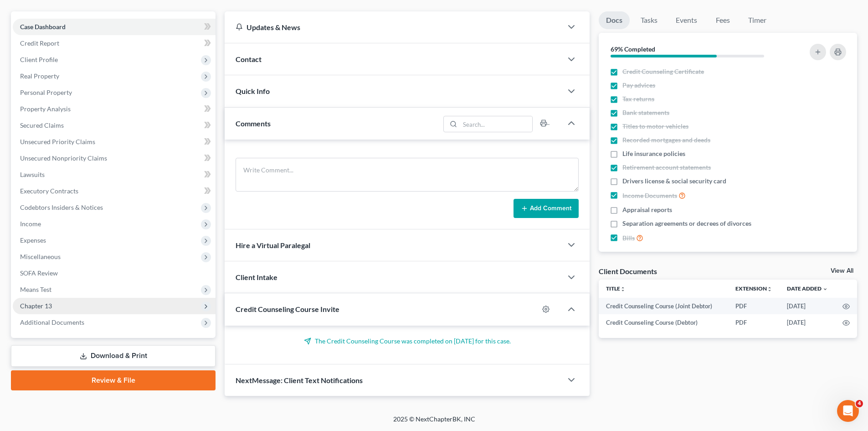 The height and width of the screenshot is (431, 868). Describe the element at coordinates (667, 167) in the screenshot. I see `span: Retirement account statements` at that location.